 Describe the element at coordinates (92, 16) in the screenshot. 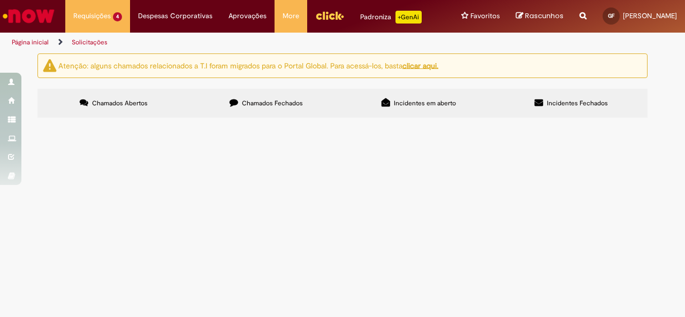

I see `span: Requisições` at that location.